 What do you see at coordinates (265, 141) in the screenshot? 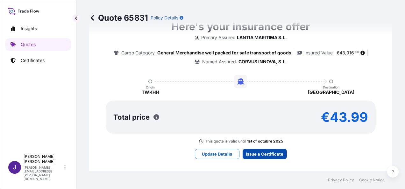
I see `p: 1st of octubre 2025` at bounding box center [265, 141].